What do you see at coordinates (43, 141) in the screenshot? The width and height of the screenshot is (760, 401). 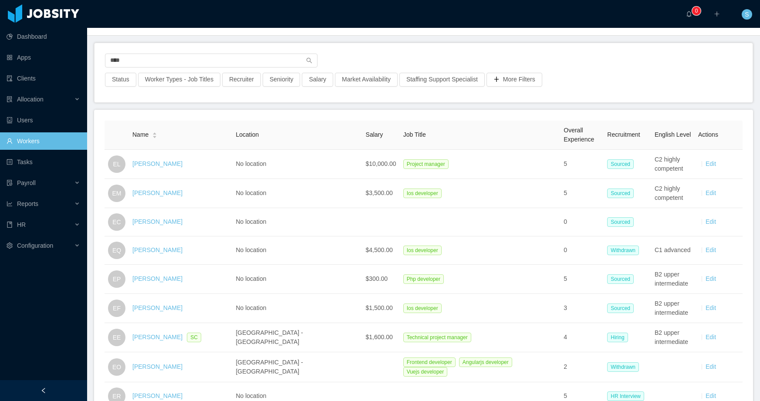 I see `a: icon: userWorkers` at bounding box center [43, 141].